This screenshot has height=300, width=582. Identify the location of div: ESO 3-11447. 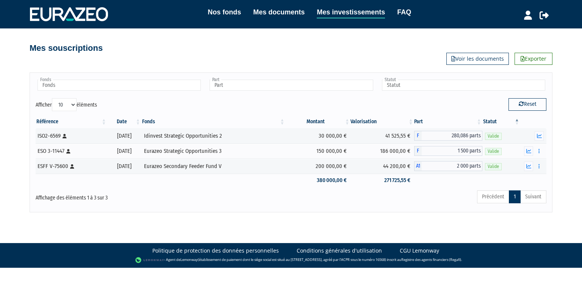
(71, 151).